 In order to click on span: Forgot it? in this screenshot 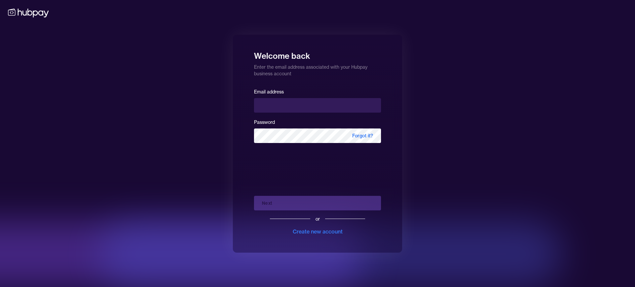, I will do `click(362, 136)`.